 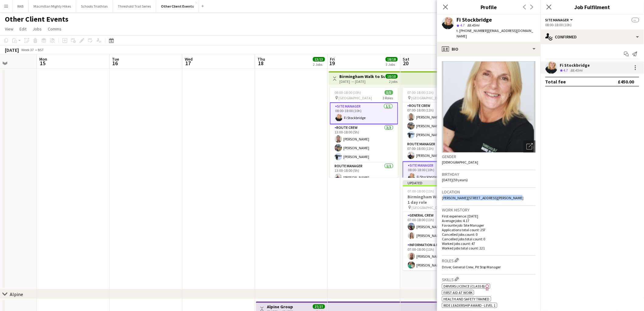 What do you see at coordinates (189, 59) in the screenshot?
I see `span: Wed` at bounding box center [189, 59].